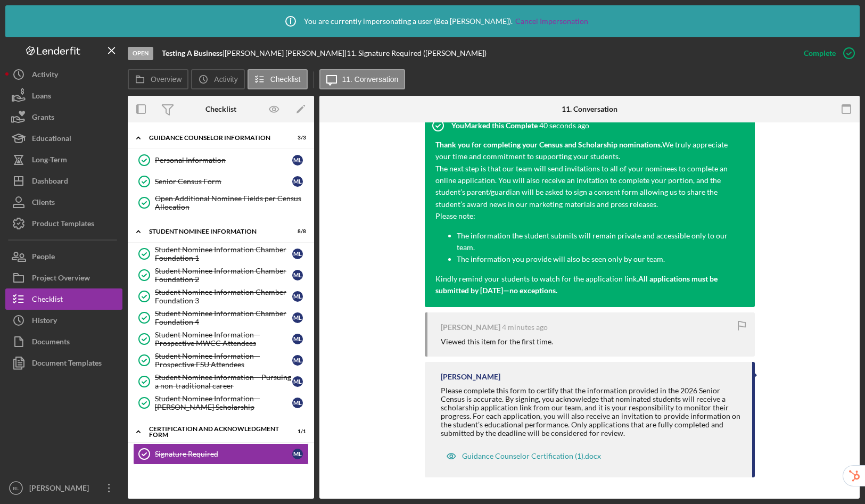 This screenshot has height=504, width=865. I want to click on button: Educational, so click(64, 139).